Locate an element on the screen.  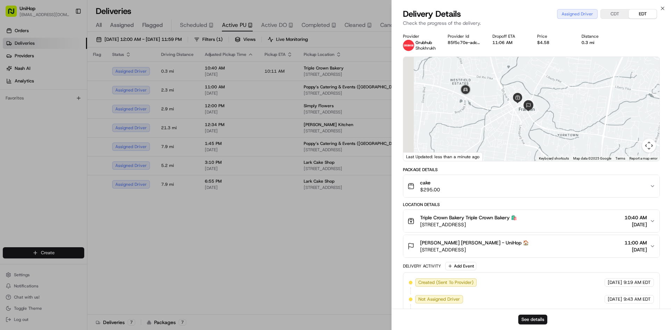
img: Google is located at coordinates (416, 156).